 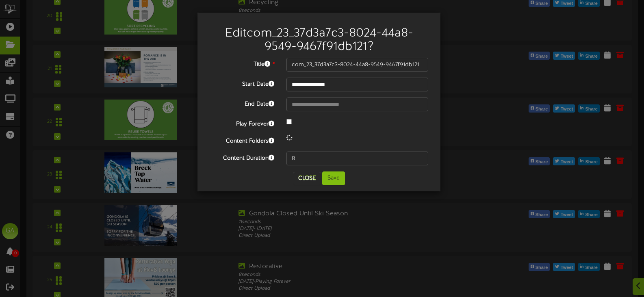 I want to click on label: End Date, so click(x=242, y=103).